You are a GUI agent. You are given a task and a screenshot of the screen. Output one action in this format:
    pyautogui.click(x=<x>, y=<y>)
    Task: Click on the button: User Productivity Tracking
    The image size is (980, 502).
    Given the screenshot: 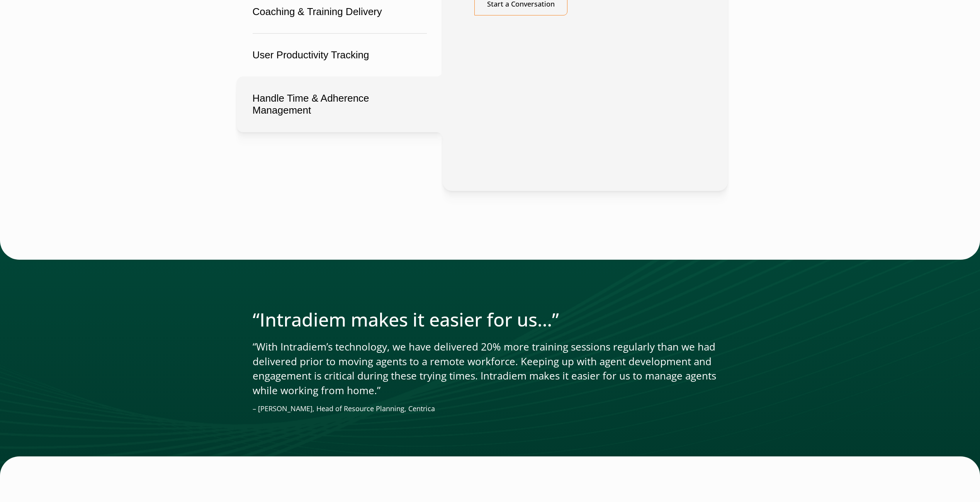 What is the action you would take?
    pyautogui.click(x=340, y=55)
    